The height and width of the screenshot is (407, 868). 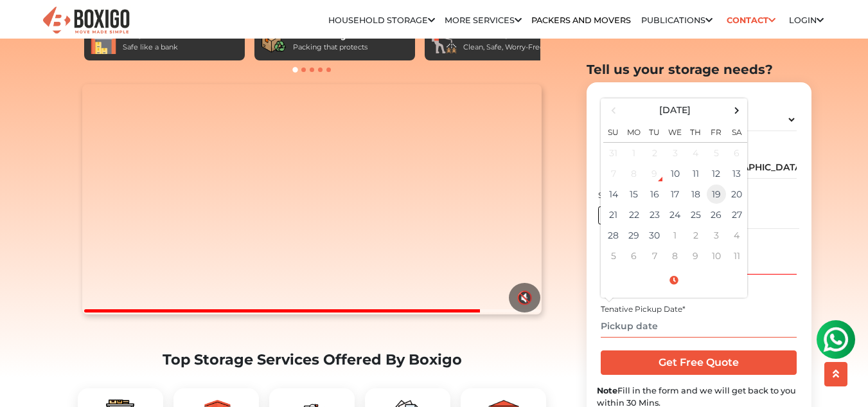 I want to click on span: Previous Month, so click(x=613, y=109).